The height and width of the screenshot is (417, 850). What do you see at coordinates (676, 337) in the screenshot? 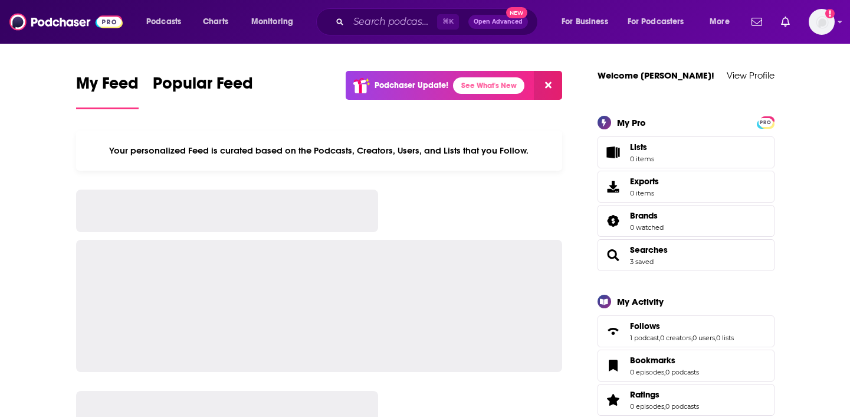
I see `a: 0 creators` at bounding box center [676, 337].